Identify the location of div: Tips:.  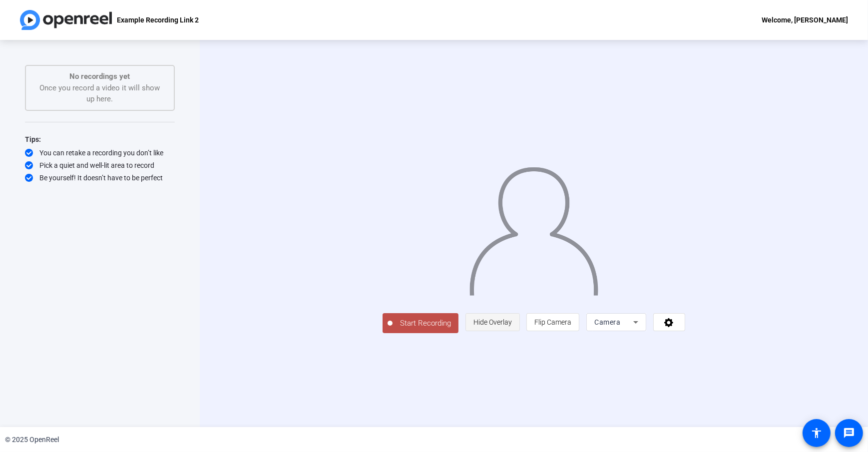
(100, 139).